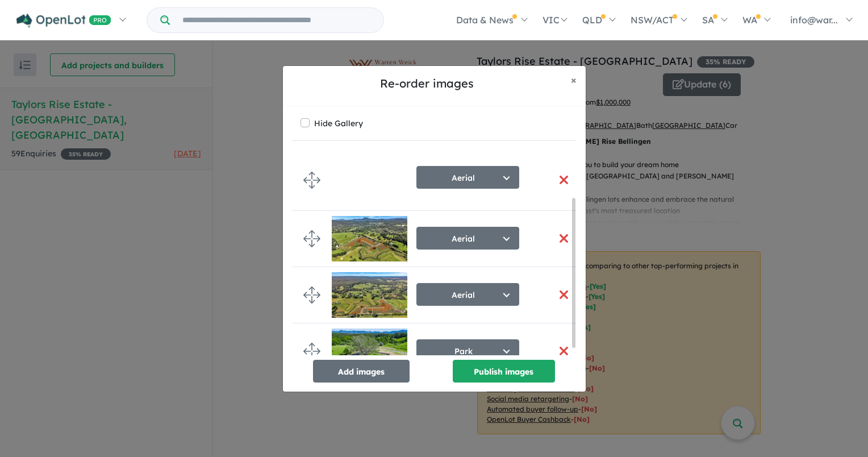  What do you see at coordinates (467, 350) in the screenshot?
I see `button: Park` at bounding box center [467, 350].